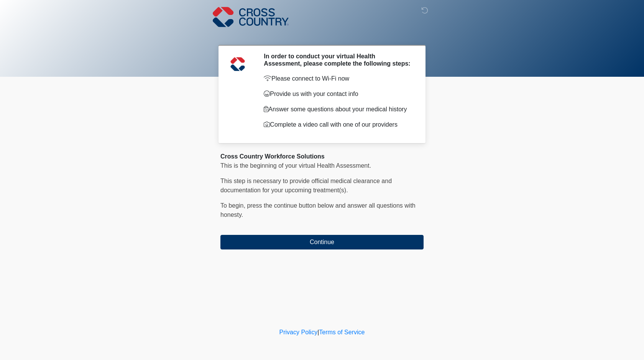 This screenshot has height=360, width=644. What do you see at coordinates (295, 165) in the screenshot?
I see `span: This is the beginning of your virtual Health Assessment.` at bounding box center [295, 165].